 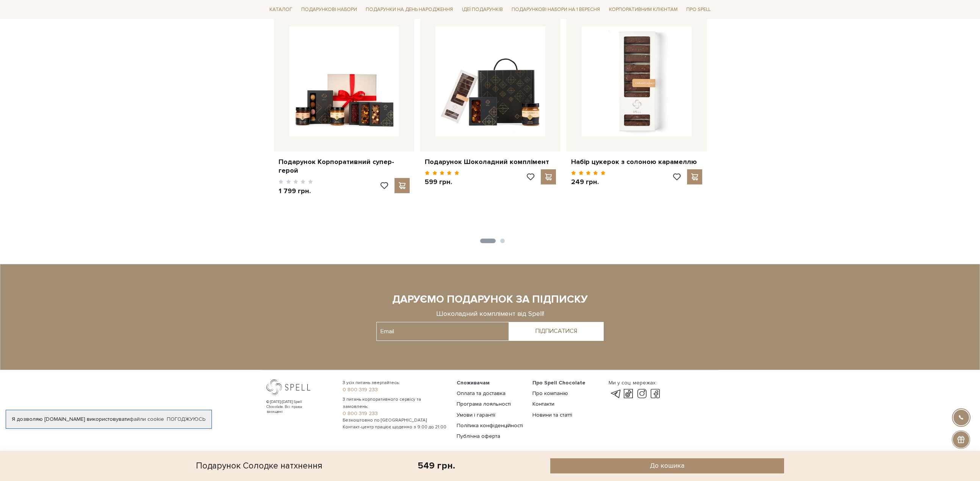 What do you see at coordinates (552, 415) in the screenshot?
I see `a: Новини та статті` at bounding box center [552, 415].